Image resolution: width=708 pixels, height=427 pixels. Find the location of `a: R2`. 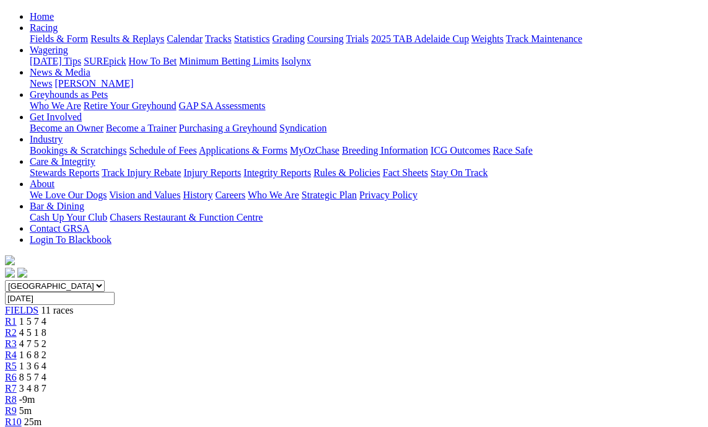

a: R2 is located at coordinates (11, 332).